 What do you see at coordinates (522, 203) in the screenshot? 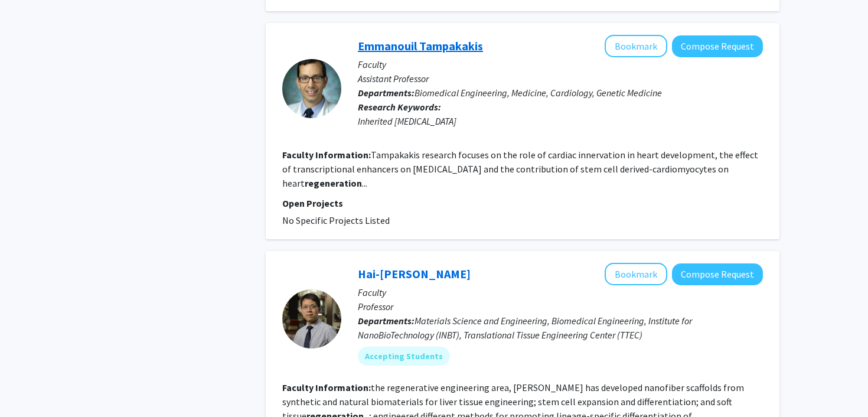
I see `p: Open Projects` at bounding box center [522, 203].